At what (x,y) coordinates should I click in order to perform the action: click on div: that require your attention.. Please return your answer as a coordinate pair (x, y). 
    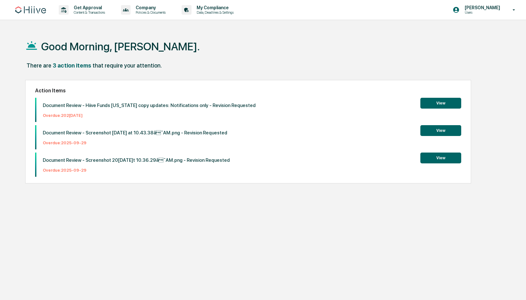
    Looking at the image, I should click on (127, 65).